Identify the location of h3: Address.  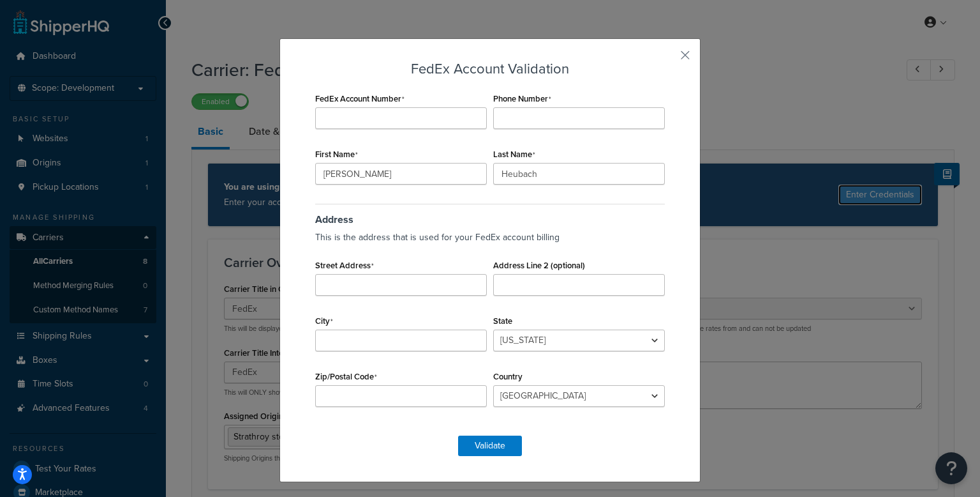
(490, 215).